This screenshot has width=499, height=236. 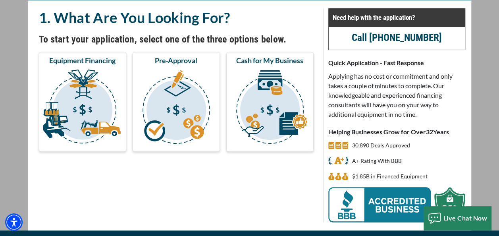 I want to click on img: Equipment Financing, so click(x=83, y=108).